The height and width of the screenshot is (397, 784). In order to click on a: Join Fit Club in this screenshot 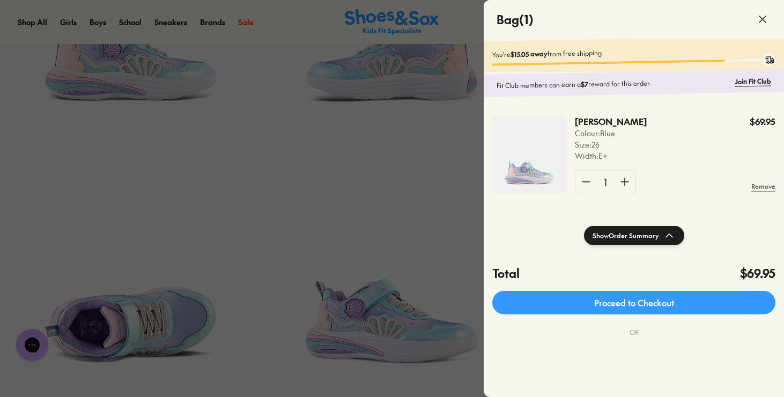, I will do `click(753, 81)`.